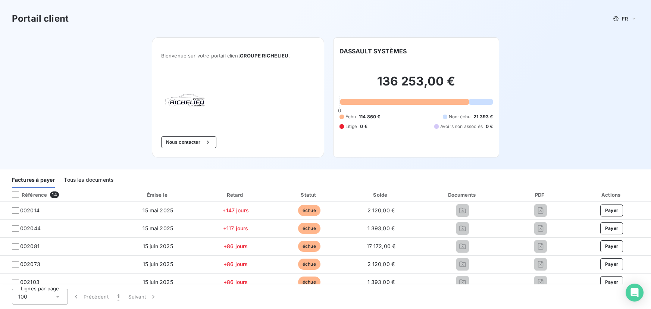 The image size is (651, 309). I want to click on span: Litige, so click(351, 126).